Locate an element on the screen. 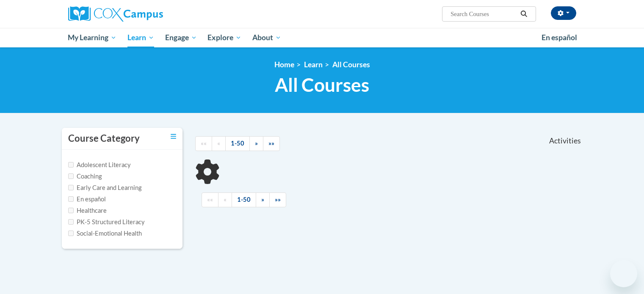 Image resolution: width=644 pixels, height=294 pixels. a: Engage is located at coordinates (181, 38).